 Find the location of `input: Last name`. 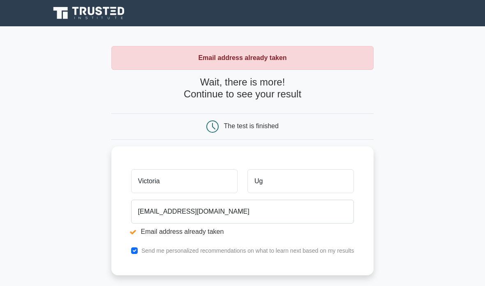

input: Last name is located at coordinates (301, 181).